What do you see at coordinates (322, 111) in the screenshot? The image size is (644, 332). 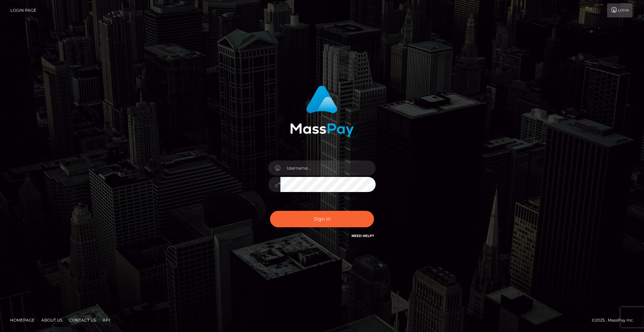 I see `img: MassPay Login` at bounding box center [322, 111].